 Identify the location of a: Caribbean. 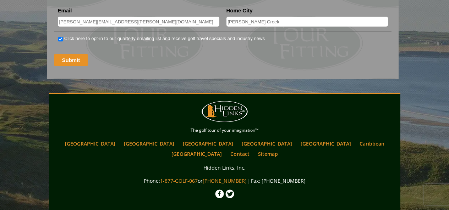
(372, 144).